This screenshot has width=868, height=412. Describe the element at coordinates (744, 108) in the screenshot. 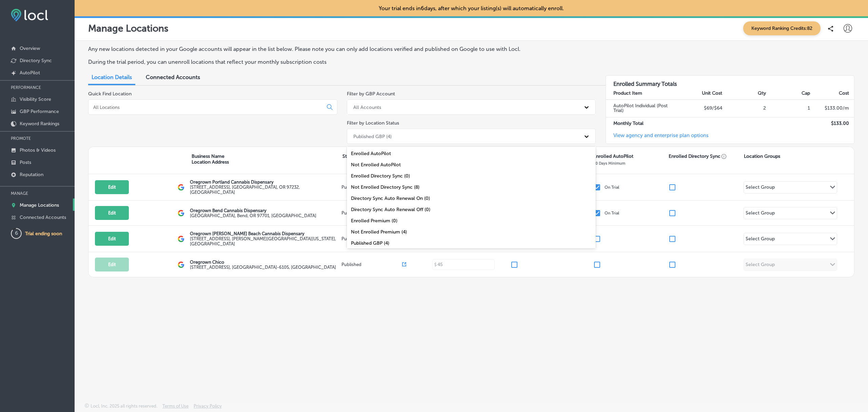

I see `td: 2` at that location.